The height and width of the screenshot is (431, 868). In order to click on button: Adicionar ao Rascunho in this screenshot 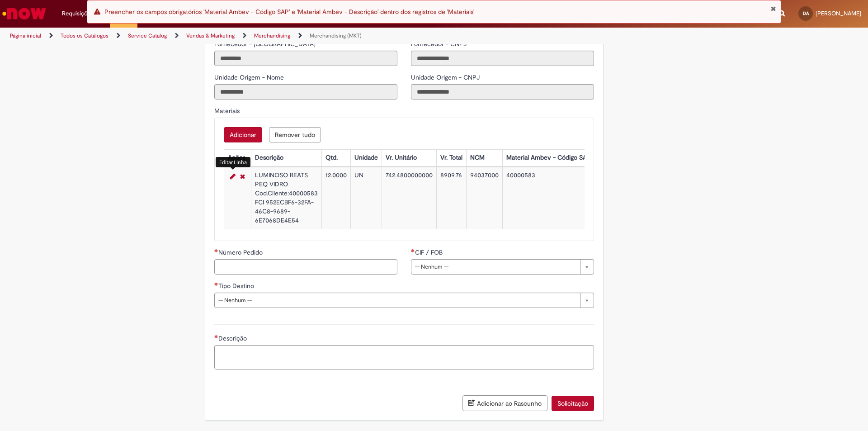, I will do `click(505, 403)`.